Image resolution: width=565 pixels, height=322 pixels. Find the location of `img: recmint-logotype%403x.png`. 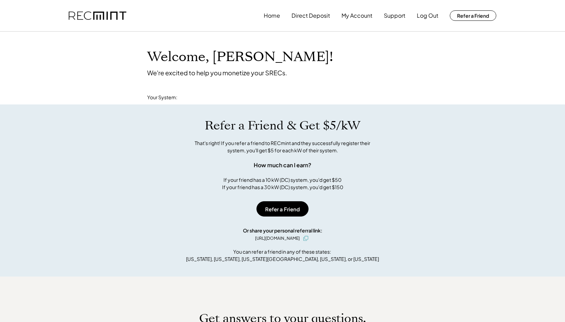

img: recmint-logotype%403x.png is located at coordinates (98, 16).